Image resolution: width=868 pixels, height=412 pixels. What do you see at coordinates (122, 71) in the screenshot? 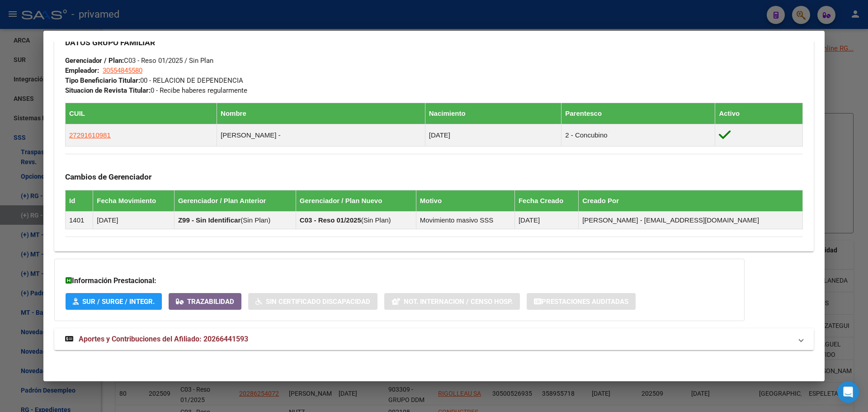
I see `span: 30554845580` at bounding box center [122, 71].